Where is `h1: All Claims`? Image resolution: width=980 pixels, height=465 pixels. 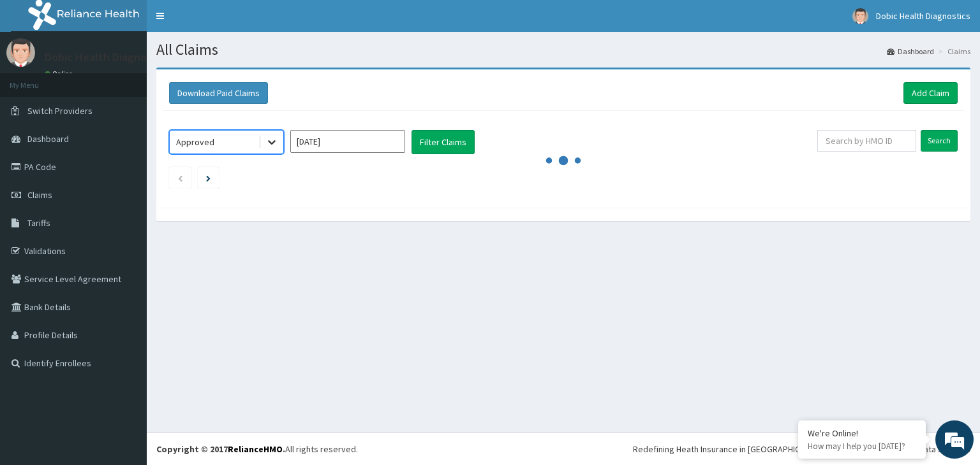 h1: All Claims is located at coordinates (563, 49).